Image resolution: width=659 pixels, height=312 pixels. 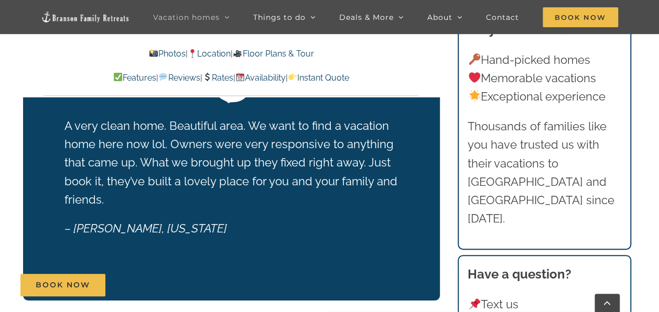 What do you see at coordinates (520, 274) in the screenshot?
I see `strong: Have a question?` at bounding box center [520, 274].